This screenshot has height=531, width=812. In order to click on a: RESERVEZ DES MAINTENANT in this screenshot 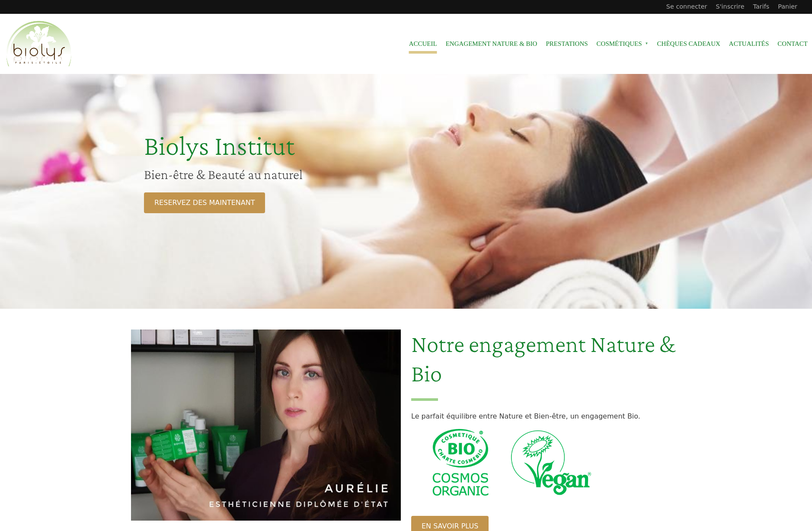, I will do `click(205, 203)`.